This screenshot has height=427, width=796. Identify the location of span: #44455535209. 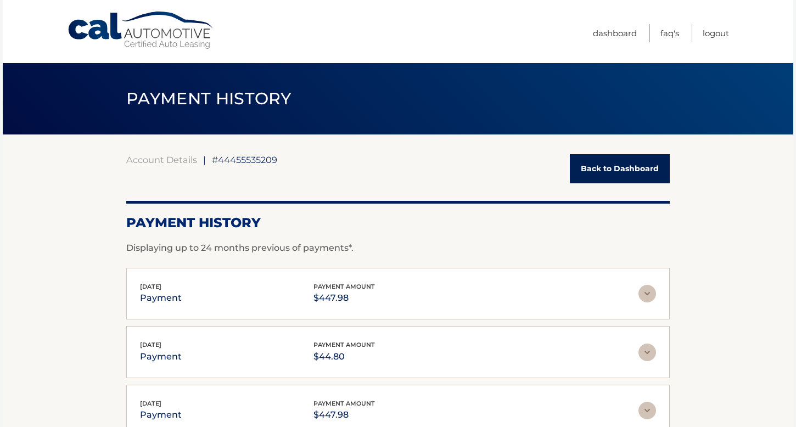
(244, 160).